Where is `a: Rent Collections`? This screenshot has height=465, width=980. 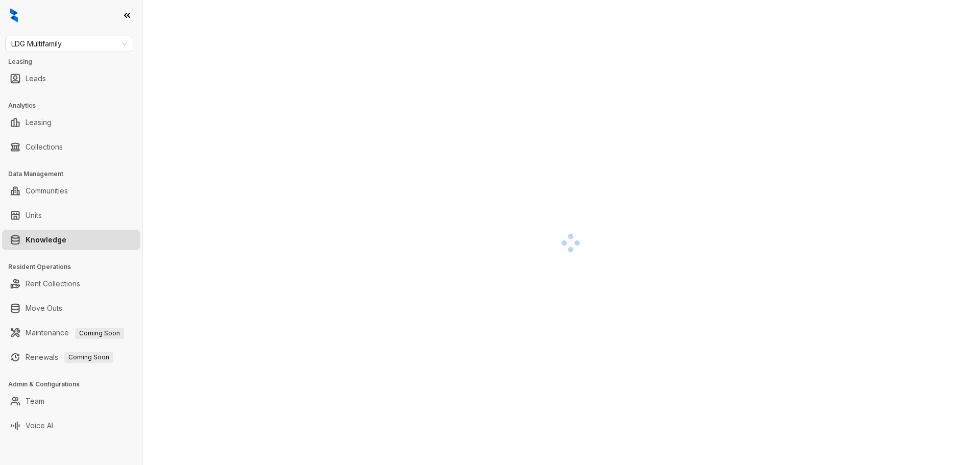 a: Rent Collections is located at coordinates (52, 284).